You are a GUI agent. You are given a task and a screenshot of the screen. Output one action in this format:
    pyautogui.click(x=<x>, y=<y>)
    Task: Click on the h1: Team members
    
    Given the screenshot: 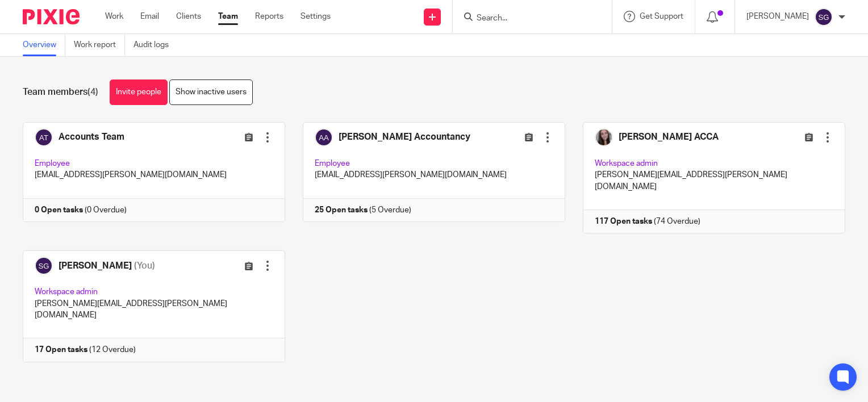 What is the action you would take?
    pyautogui.click(x=60, y=92)
    